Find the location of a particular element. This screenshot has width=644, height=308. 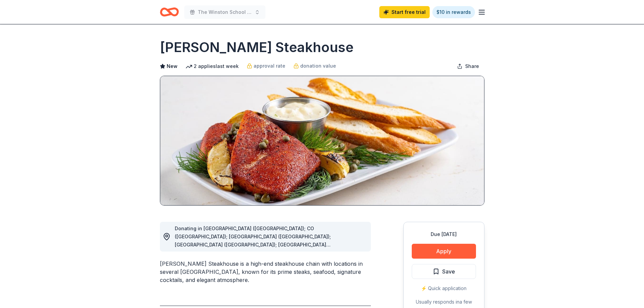

button: The Winston School 40th Gala & Auction is located at coordinates (225, 12).